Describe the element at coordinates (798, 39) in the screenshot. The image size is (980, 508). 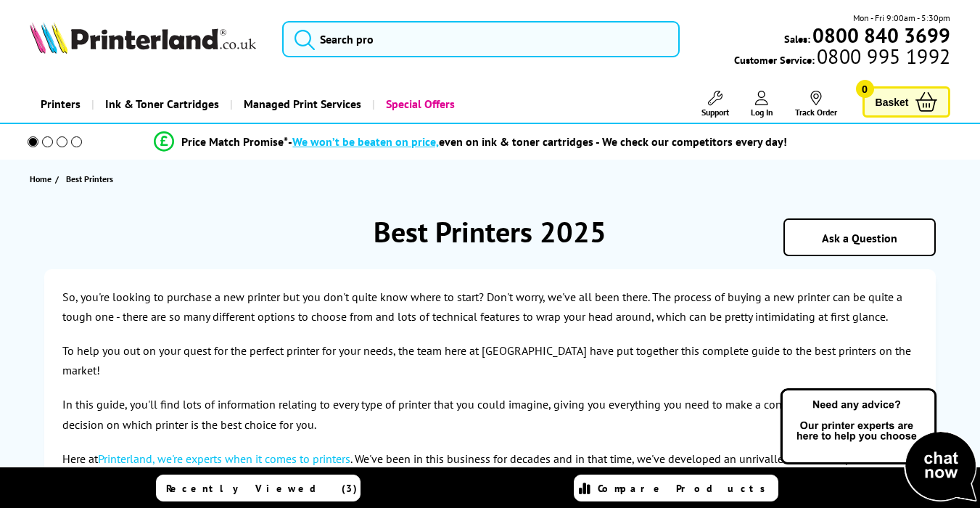
I see `span: Sales:` at that location.